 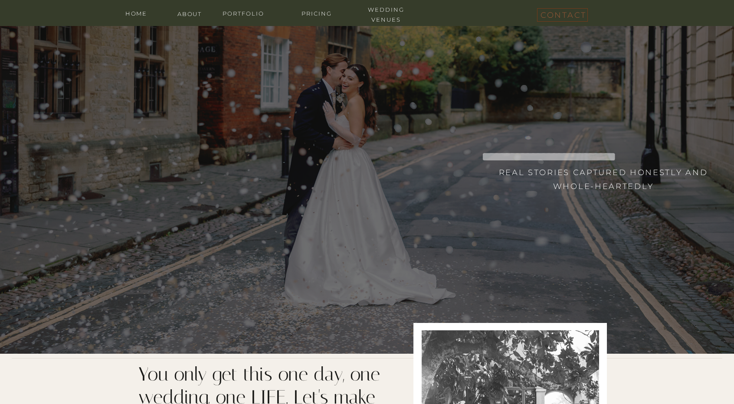 What do you see at coordinates (136, 13) in the screenshot?
I see `nav: home` at bounding box center [136, 13].